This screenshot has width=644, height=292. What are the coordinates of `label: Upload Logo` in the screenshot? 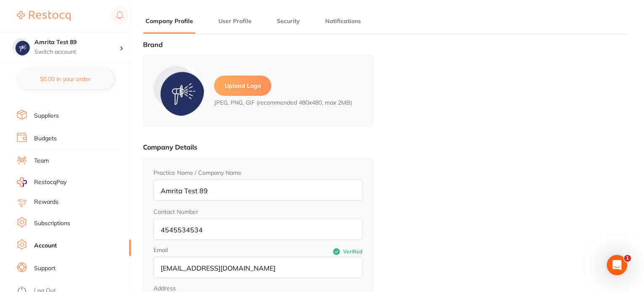 It's located at (243, 86).